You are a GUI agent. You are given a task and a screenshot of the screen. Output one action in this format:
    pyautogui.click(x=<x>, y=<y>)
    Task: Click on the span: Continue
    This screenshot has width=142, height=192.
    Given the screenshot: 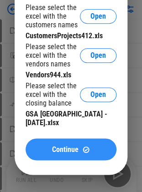 What is the action you would take?
    pyautogui.click(x=65, y=149)
    